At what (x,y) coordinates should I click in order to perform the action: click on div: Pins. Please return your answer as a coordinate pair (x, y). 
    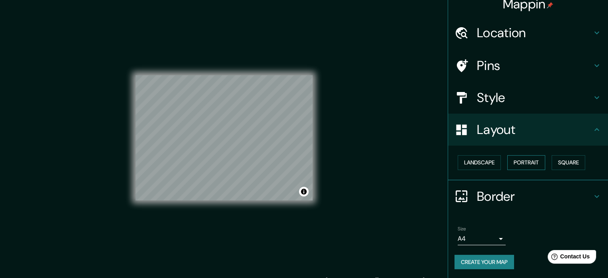
    Looking at the image, I should click on (528, 66).